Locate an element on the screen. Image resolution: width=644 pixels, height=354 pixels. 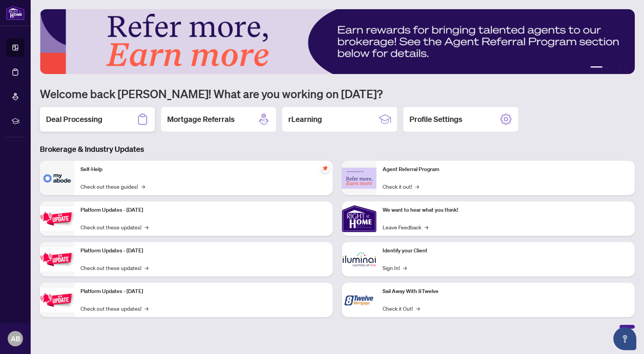
img: logo is located at coordinates (15, 13).